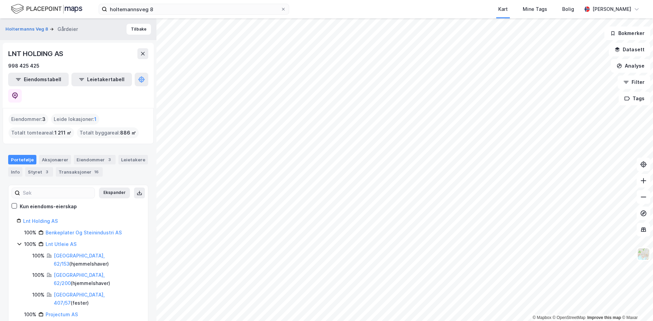 Image resolution: width=653 pixels, height=321 pixels. What do you see at coordinates (627, 33) in the screenshot?
I see `button: Bokmerker` at bounding box center [627, 33].